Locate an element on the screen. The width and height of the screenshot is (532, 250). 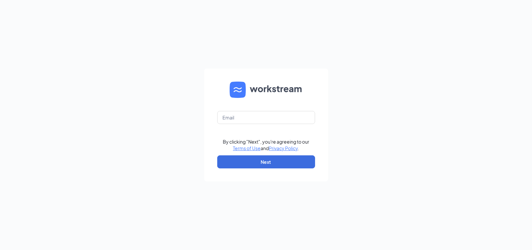
button: Next is located at coordinates (266, 162).